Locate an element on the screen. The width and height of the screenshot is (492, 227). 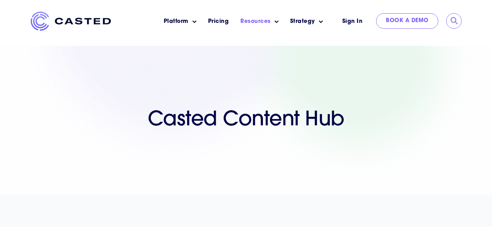
a: Strategy is located at coordinates (302, 21).